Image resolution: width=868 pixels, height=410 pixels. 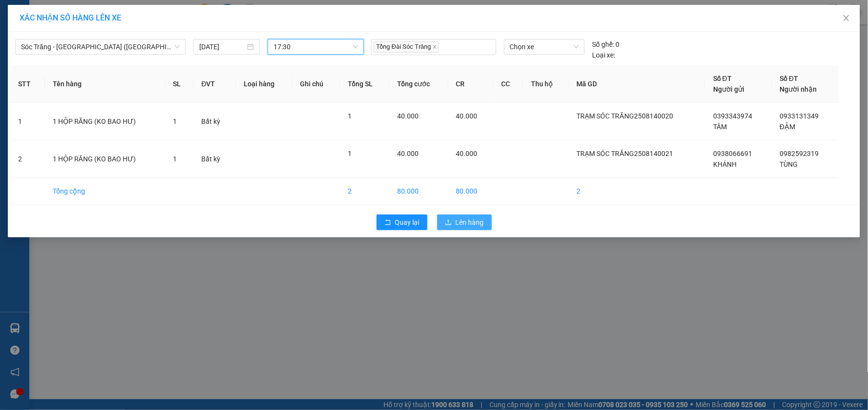 What do you see at coordinates (214, 84) in the screenshot?
I see `th: ĐVT` at bounding box center [214, 84].